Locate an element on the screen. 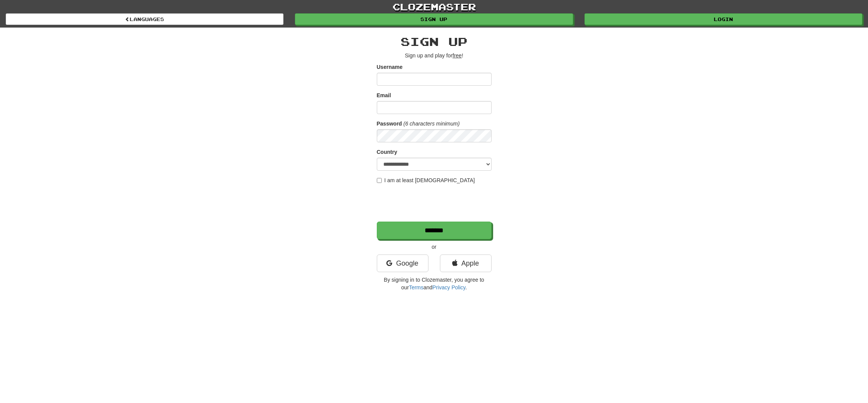 This screenshot has height=403, width=868. label: Email is located at coordinates (384, 95).